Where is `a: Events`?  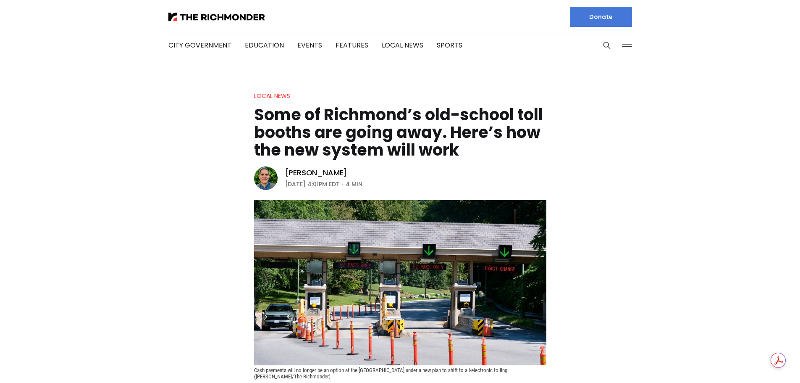 a: Events is located at coordinates (310, 45).